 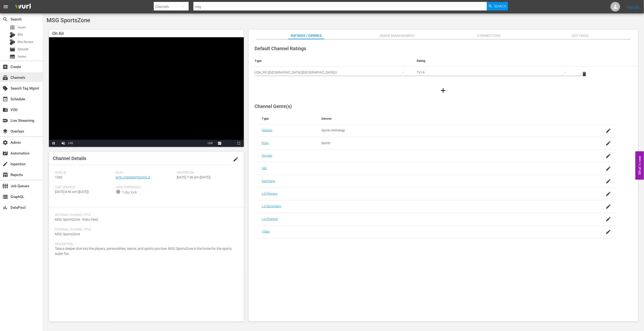 I want to click on th: Rating, so click(x=494, y=61).